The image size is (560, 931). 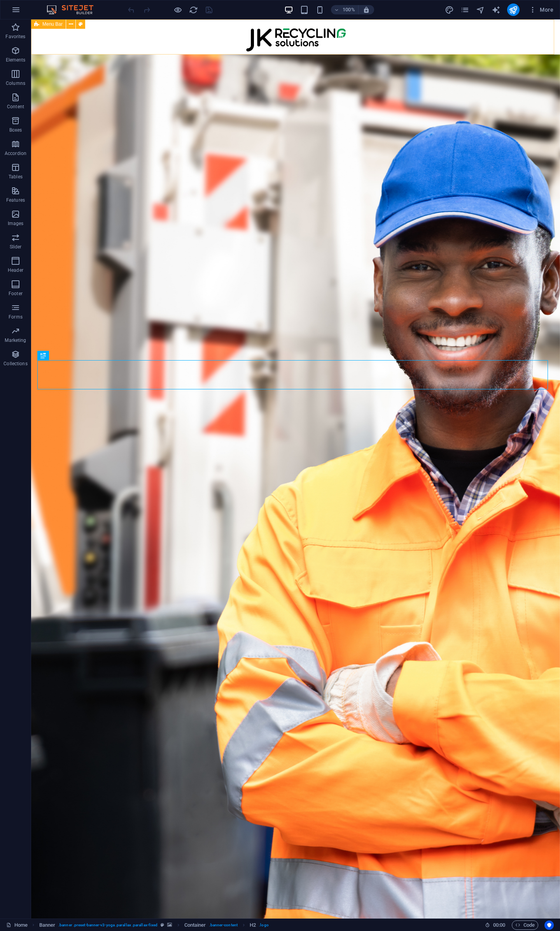 What do you see at coordinates (16, 247) in the screenshot?
I see `p: Slider` at bounding box center [16, 247].